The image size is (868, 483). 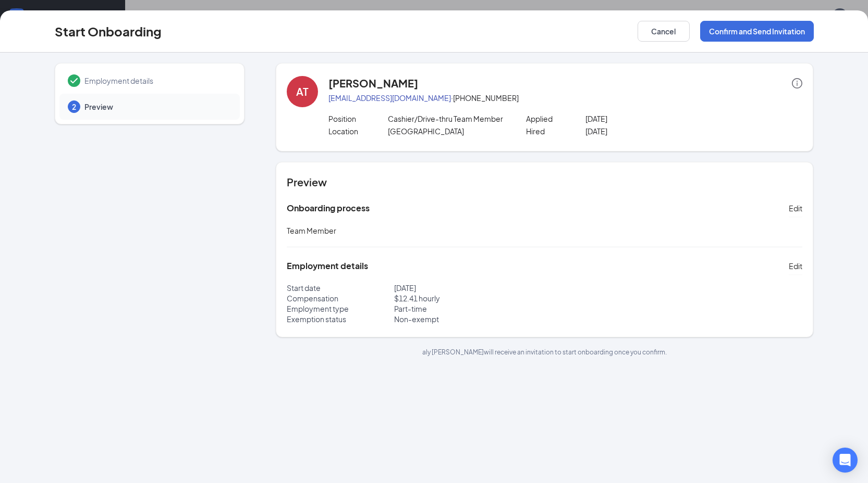 What do you see at coordinates (469, 298) in the screenshot?
I see `p: $ 12.41 hourly` at bounding box center [469, 298].